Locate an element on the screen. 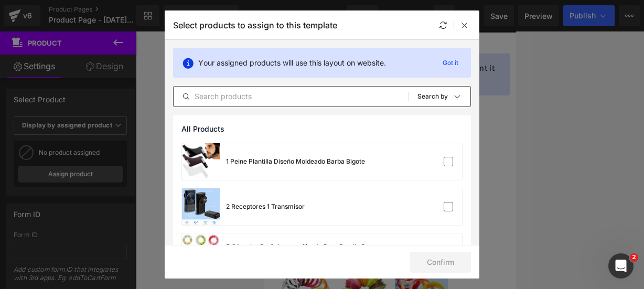  span: and use this template to present it on live store is located at coordinates (136, 43).